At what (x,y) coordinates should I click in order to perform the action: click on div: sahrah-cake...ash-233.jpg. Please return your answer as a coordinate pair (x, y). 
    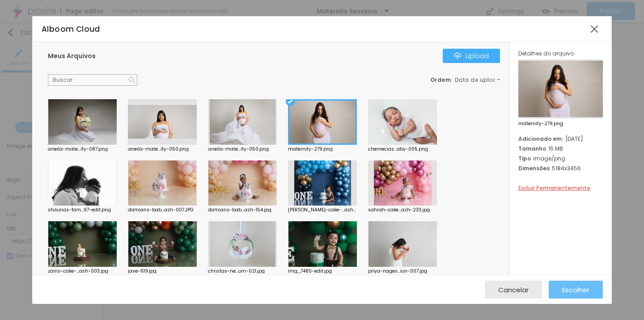
    Looking at the image, I should click on (402, 210).